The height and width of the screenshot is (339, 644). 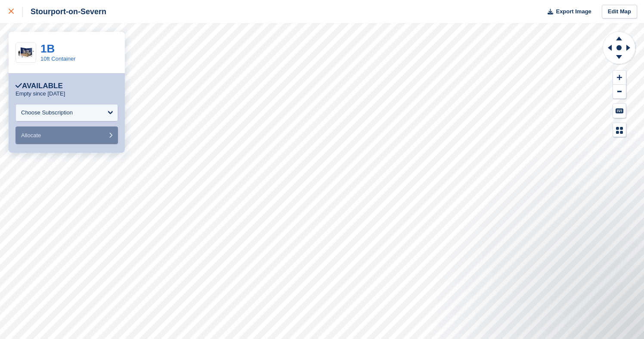 What do you see at coordinates (619, 130) in the screenshot?
I see `button: Map Legend` at bounding box center [619, 130].